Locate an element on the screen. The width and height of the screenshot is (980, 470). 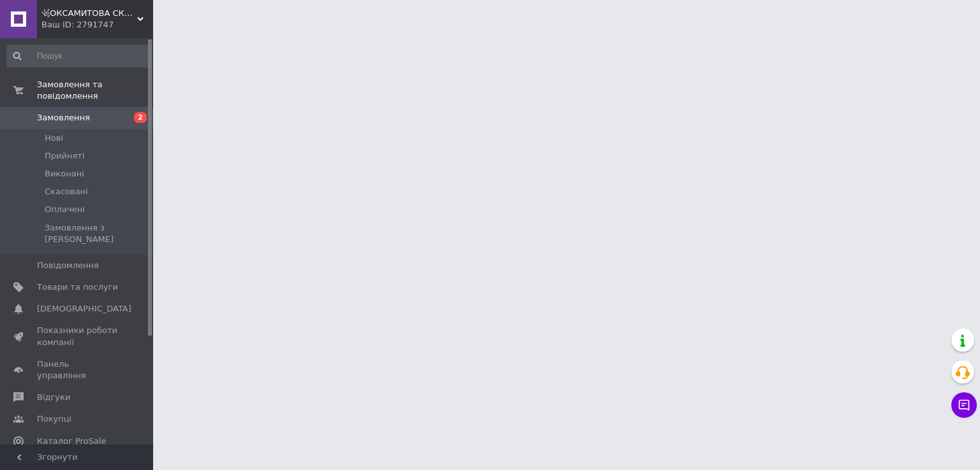
span: Покупці is located at coordinates (54, 420).